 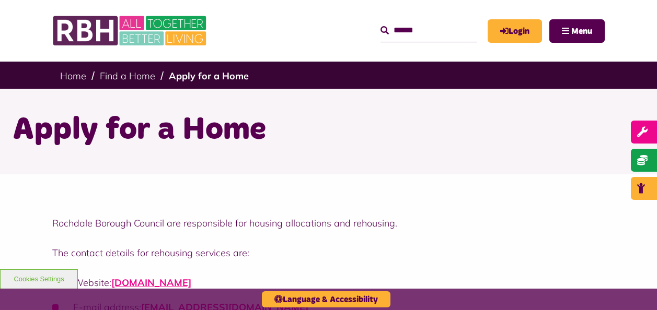 I want to click on a: MyRBH, so click(x=515, y=31).